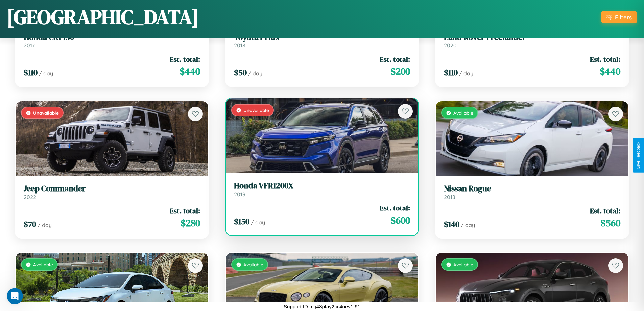 Image resolution: width=644 pixels, height=311 pixels. What do you see at coordinates (29, 45) in the screenshot?
I see `span: 2017` at bounding box center [29, 45].